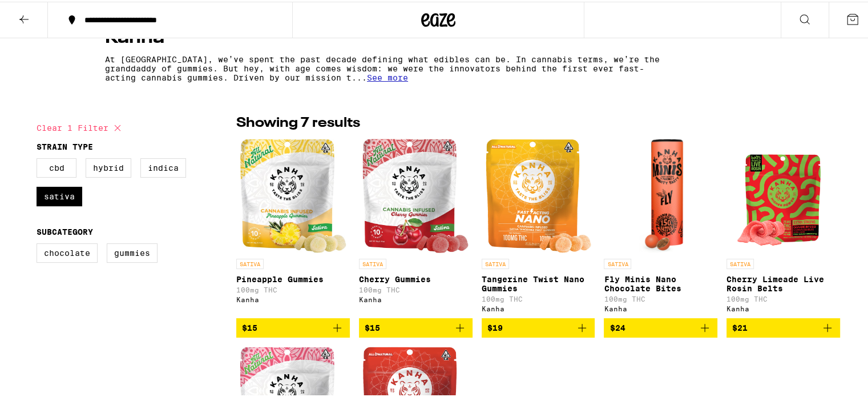 Image resolution: width=868 pixels, height=397 pixels. Describe the element at coordinates (132, 251) in the screenshot. I see `label: Gummies` at that location.